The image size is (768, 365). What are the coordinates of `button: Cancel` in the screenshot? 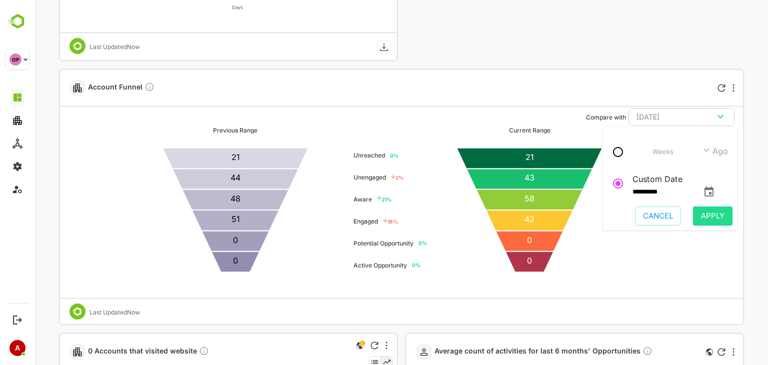 It's located at (623, 216).